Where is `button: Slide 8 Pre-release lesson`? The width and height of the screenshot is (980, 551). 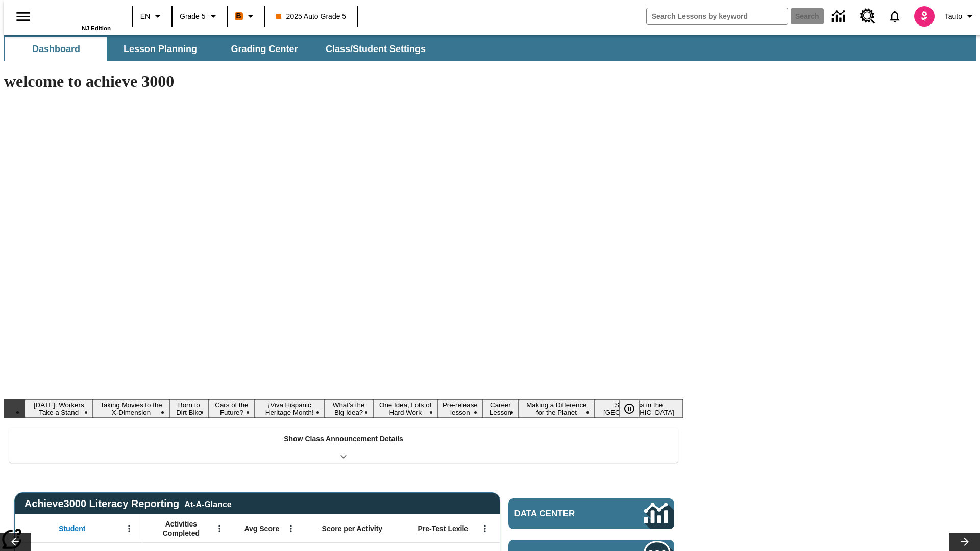
button: Slide 8 Pre-release lesson is located at coordinates (460, 409).